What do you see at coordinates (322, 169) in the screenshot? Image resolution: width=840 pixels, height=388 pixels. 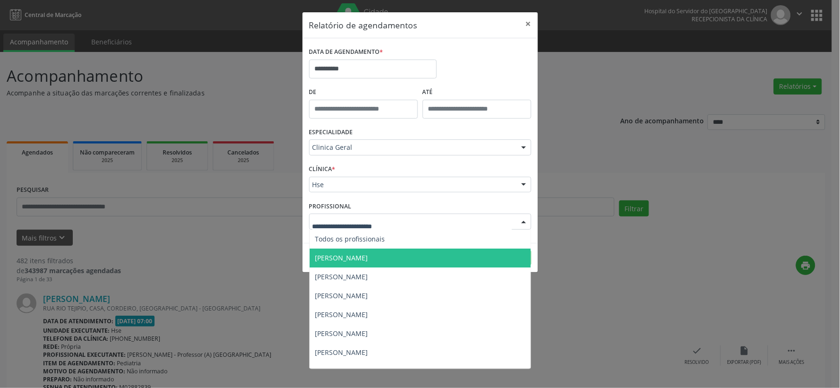 I see `label: CLÍNICA` at bounding box center [322, 169].